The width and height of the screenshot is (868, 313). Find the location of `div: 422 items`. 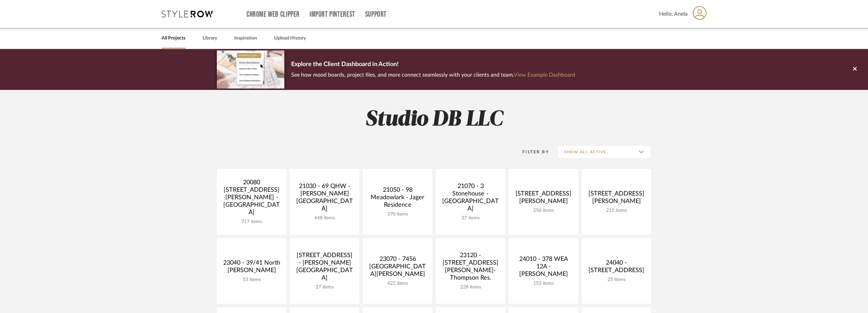

div: 422 items is located at coordinates (398, 283).